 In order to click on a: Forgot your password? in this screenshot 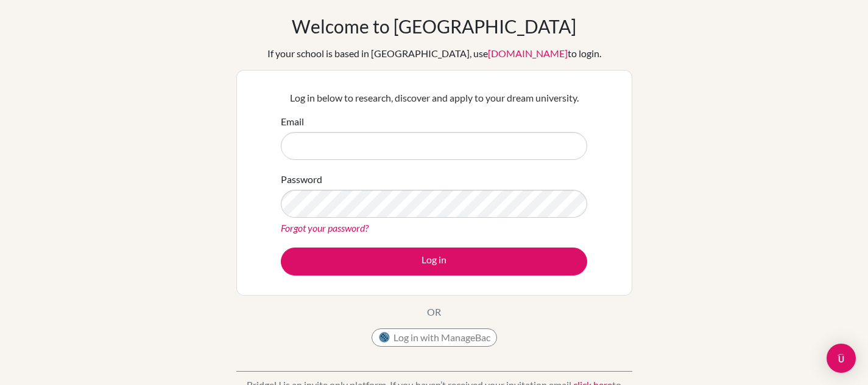, I will do `click(324, 228)`.